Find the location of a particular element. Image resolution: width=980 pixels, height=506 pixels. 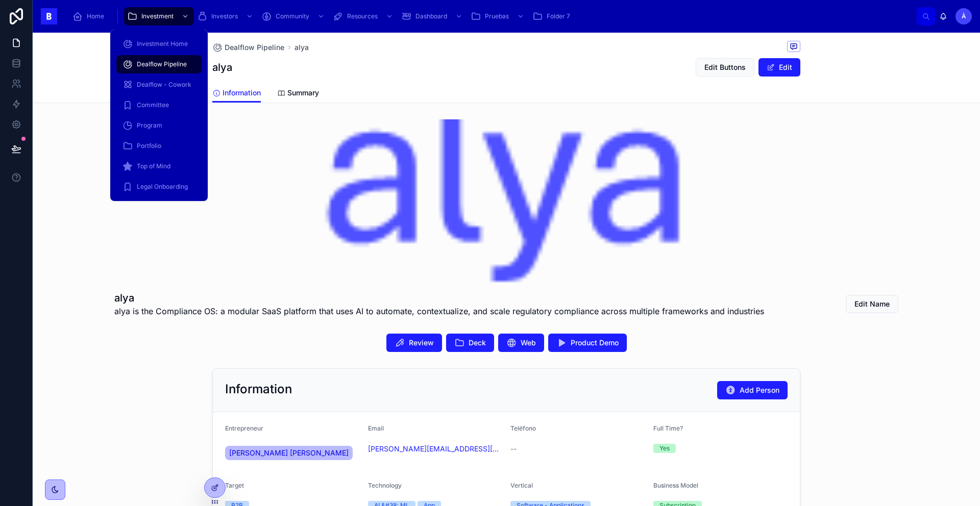

span: Top of Mind is located at coordinates (153, 166).